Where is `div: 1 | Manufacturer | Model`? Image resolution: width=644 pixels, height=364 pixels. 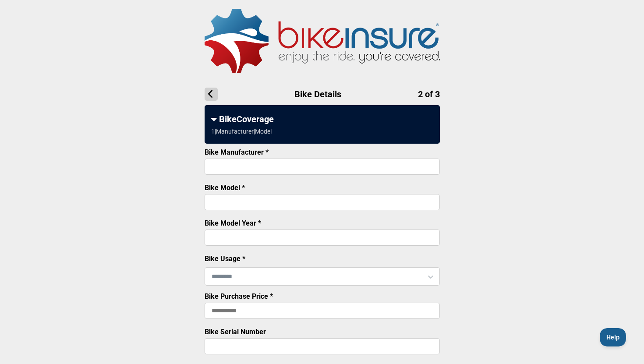
div: 1 | Manufacturer | Model is located at coordinates (242, 131).